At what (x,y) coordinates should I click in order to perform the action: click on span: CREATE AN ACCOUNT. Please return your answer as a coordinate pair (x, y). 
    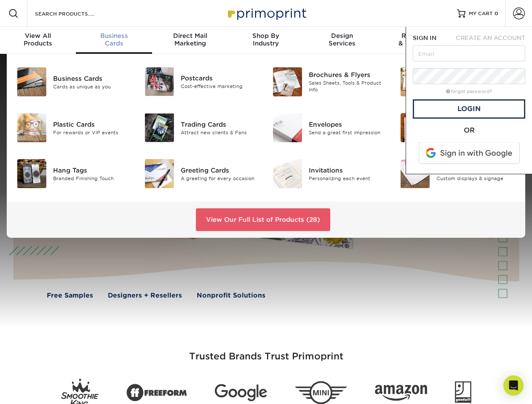
    Looking at the image, I should click on (490, 38).